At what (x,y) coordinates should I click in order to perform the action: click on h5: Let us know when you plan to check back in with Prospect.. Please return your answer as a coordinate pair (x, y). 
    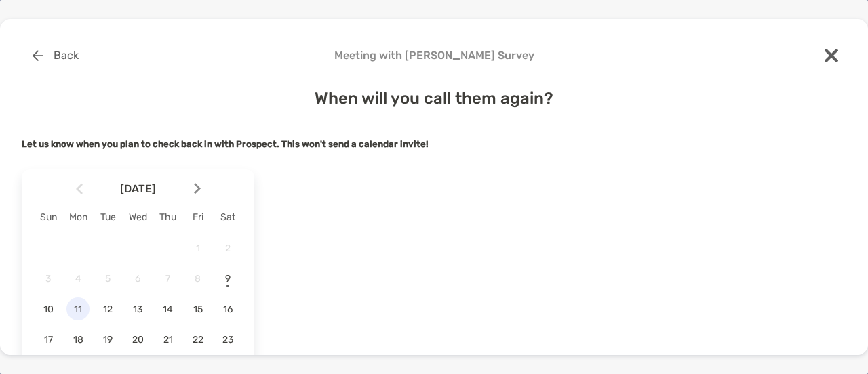
    Looking at the image, I should click on (434, 143).